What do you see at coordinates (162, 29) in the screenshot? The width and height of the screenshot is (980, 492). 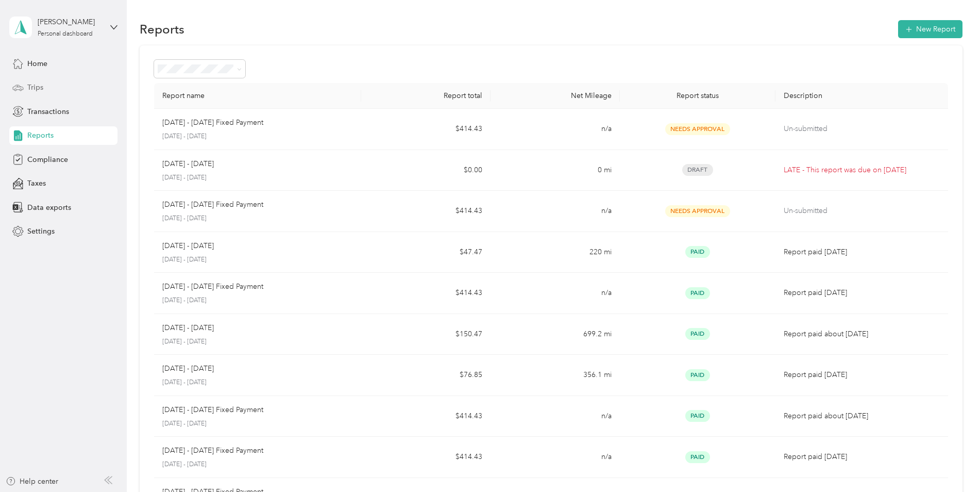 I see `h1: Reports` at bounding box center [162, 29].